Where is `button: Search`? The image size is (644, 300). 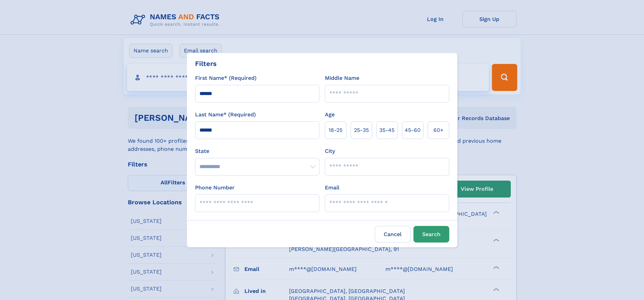
button: Search is located at coordinates (431, 234).